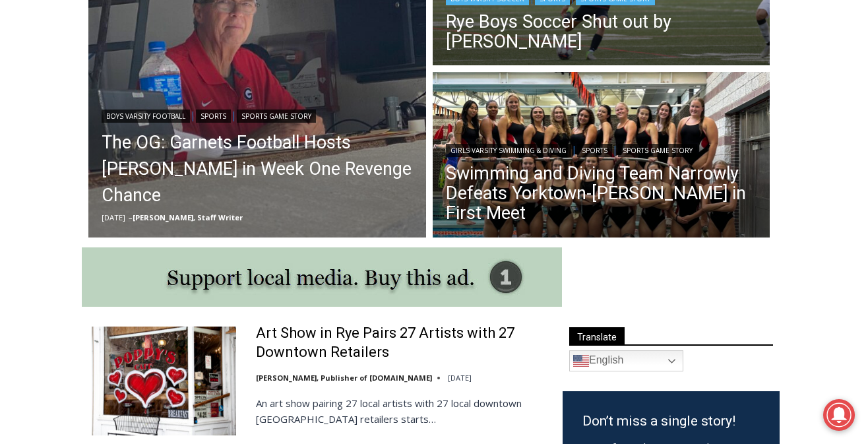 This screenshot has width=868, height=444. Describe the element at coordinates (671, 421) in the screenshot. I see `h3: Don’t miss a single story!` at that location.